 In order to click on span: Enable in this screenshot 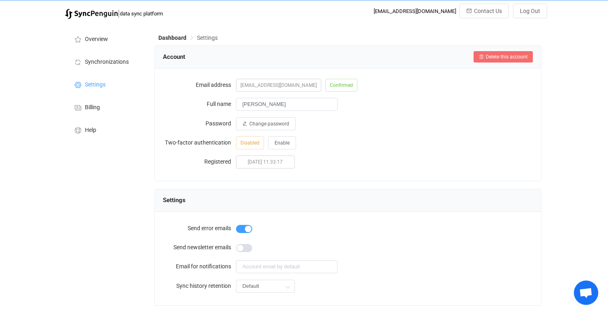, I will do `click(282, 143)`.